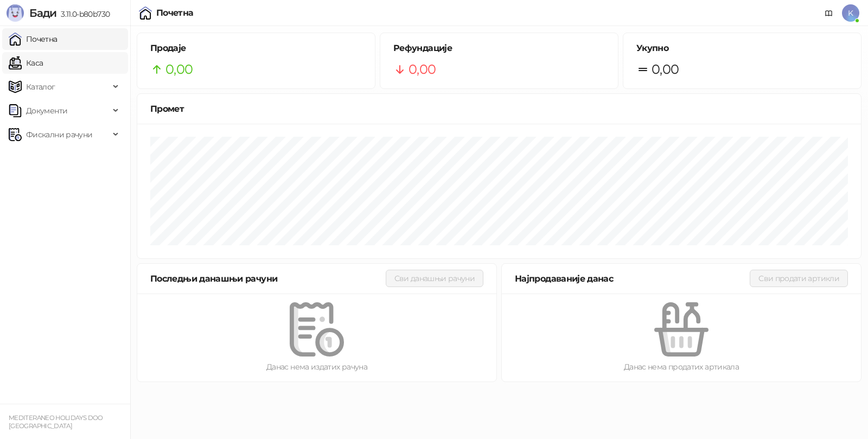 This screenshot has width=868, height=439. Describe the element at coordinates (742, 48) in the screenshot. I see `h5: Укупно` at that location.